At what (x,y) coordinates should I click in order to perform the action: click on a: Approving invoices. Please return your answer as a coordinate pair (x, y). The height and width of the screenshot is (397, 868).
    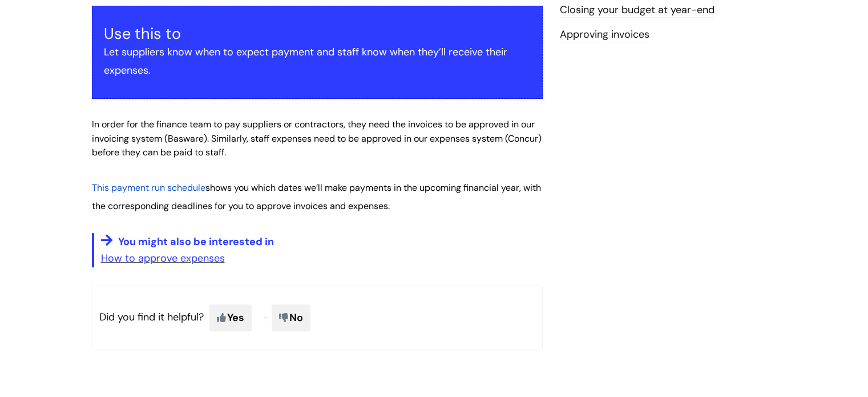
    Looking at the image, I should click on (604, 34).